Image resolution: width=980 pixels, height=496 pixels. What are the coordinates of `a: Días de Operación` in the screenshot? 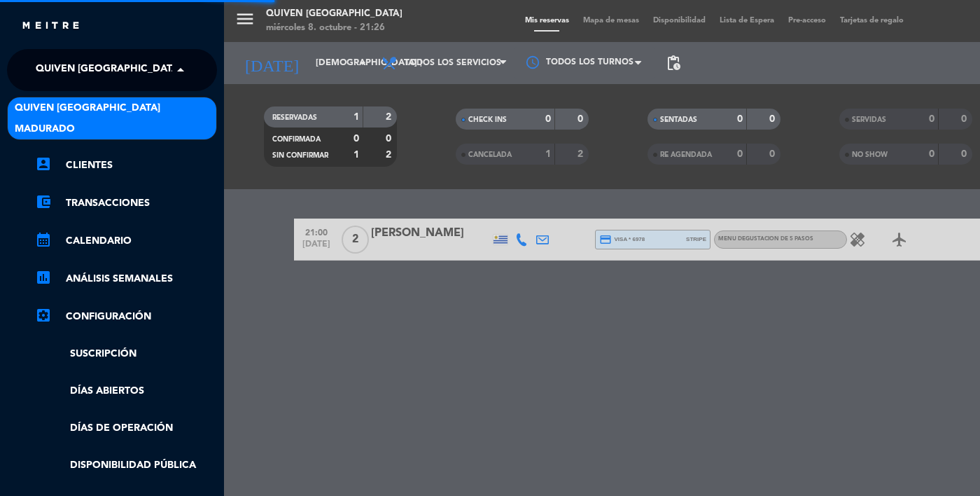 It's located at (126, 428).